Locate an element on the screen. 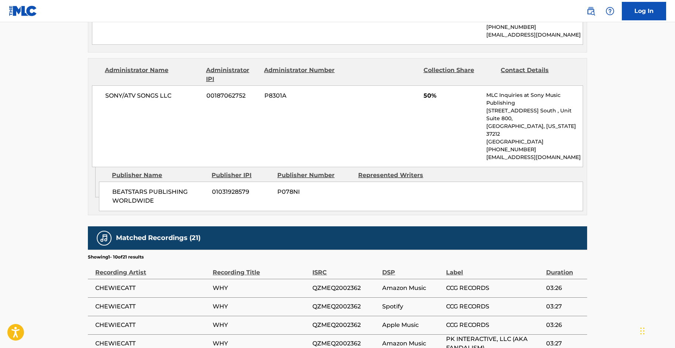 Image resolution: width=675 pixels, height=348 pixels. div: Help is located at coordinates (610, 11).